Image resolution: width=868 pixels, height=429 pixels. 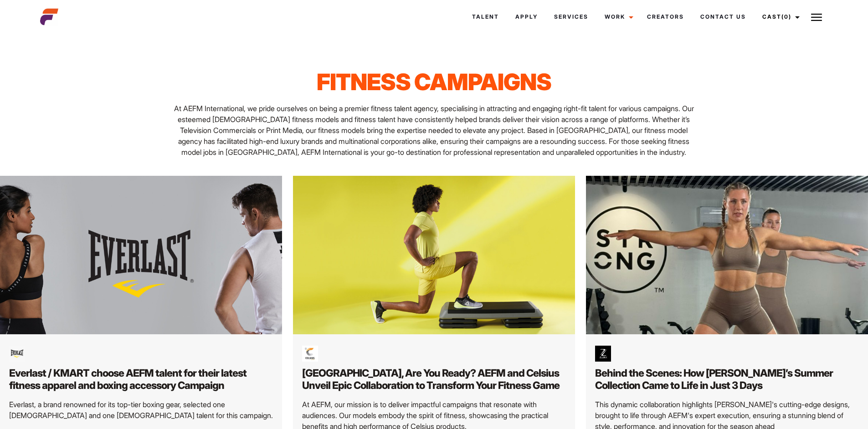 I want to click on img: id4vZ3Dyxl, so click(x=310, y=354).